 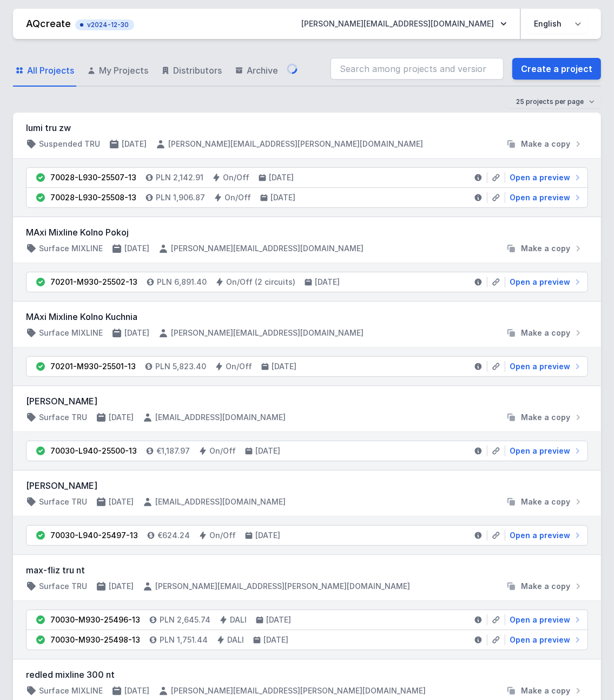 What do you see at coordinates (185, 620) in the screenshot?
I see `h4: PLN 2,645.74` at bounding box center [185, 620].